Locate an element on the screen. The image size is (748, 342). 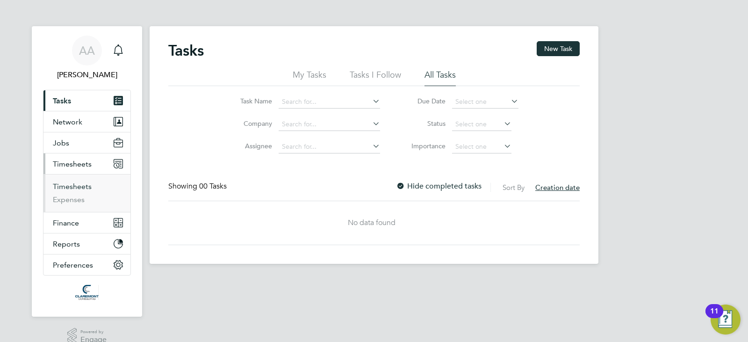
a: Tasks is located at coordinates (87, 101).